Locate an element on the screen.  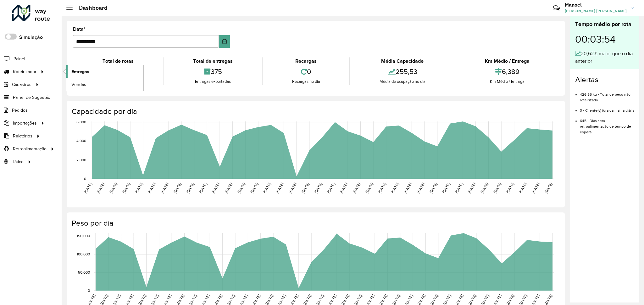
span: Tático is located at coordinates (18, 161).